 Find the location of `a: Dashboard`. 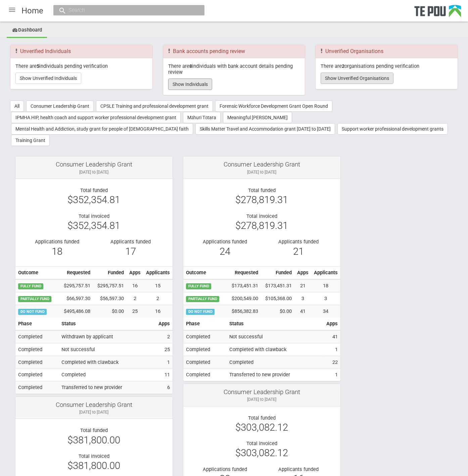

a: Dashboard is located at coordinates (27, 31).